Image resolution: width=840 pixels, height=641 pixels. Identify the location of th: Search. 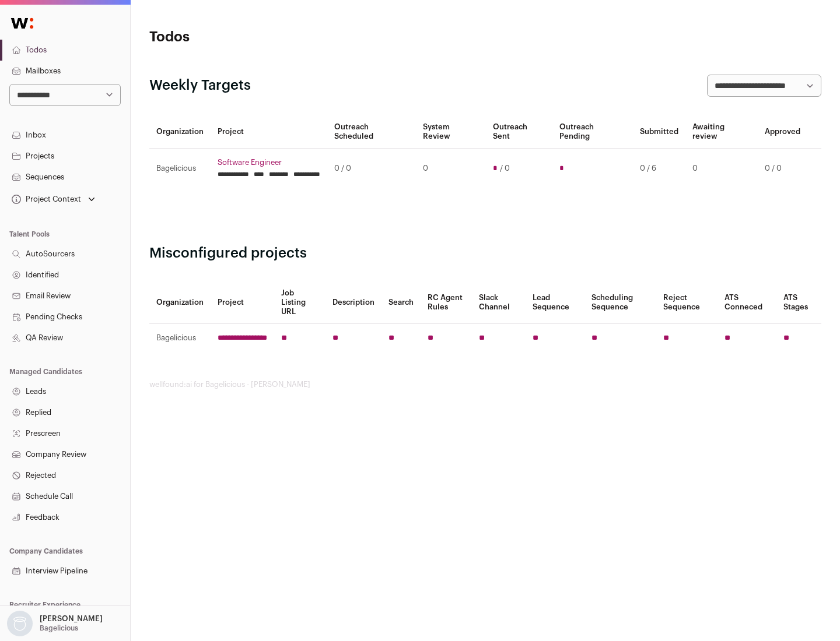
(401, 302).